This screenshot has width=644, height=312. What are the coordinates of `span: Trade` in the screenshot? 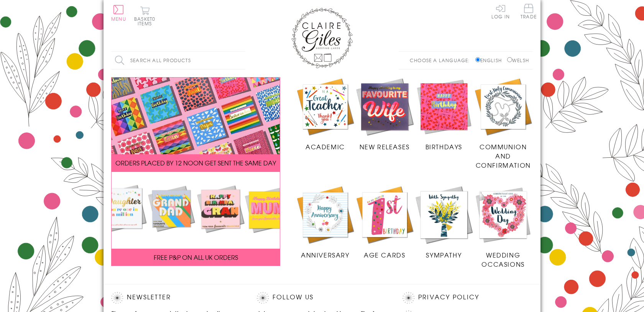 It's located at (528, 11).